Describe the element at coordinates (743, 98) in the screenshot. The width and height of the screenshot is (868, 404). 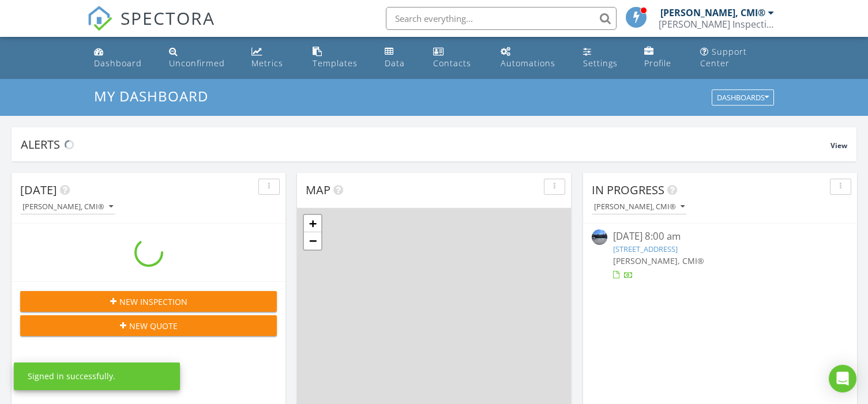
I see `div: Dashboards` at that location.